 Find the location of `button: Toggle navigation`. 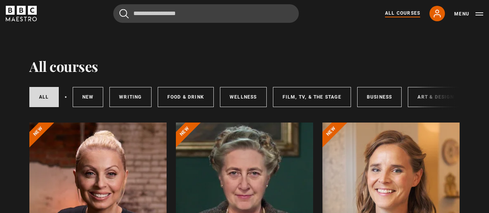

button: Toggle navigation is located at coordinates (468, 14).